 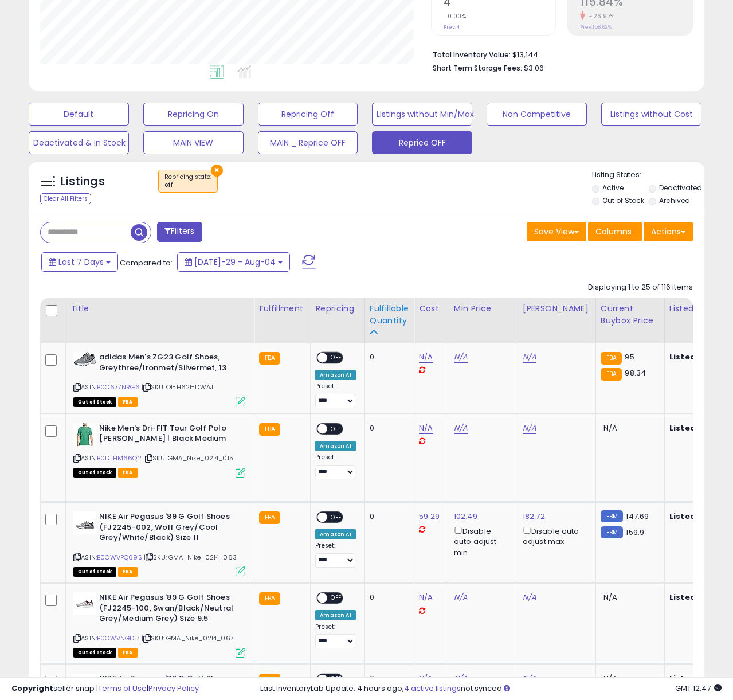 What do you see at coordinates (452, 27) in the screenshot?
I see `small: Prev: 4` at bounding box center [452, 27].